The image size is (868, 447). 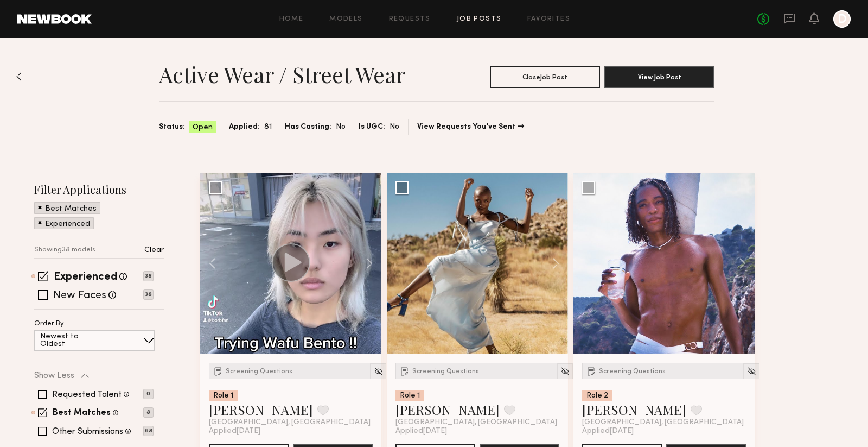 I want to click on div: Role 2, so click(x=597, y=395).